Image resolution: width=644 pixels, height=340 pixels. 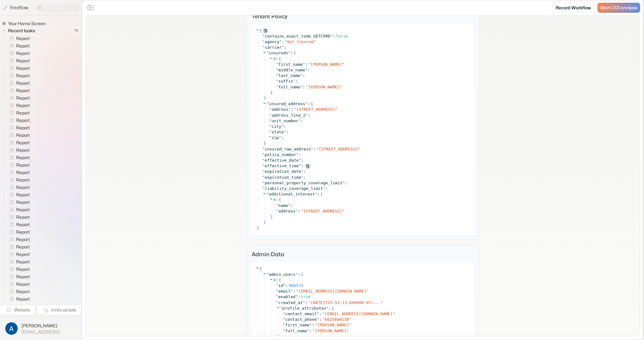 I want to click on p: freeflow, so click(x=20, y=8).